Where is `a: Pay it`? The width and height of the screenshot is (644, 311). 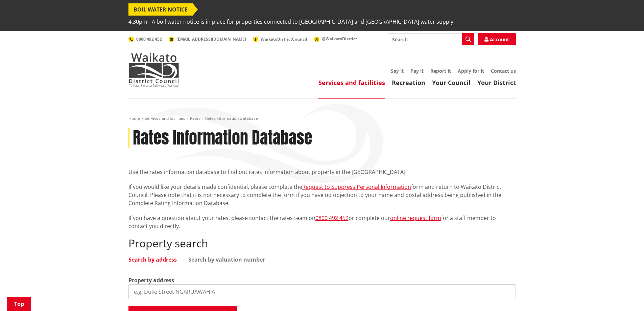 a: Pay it is located at coordinates (417, 71).